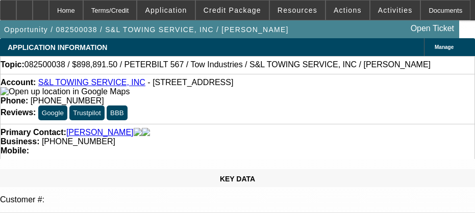  Describe the element at coordinates (146, 133) in the screenshot. I see `img: linkedin-icon.png` at that location.